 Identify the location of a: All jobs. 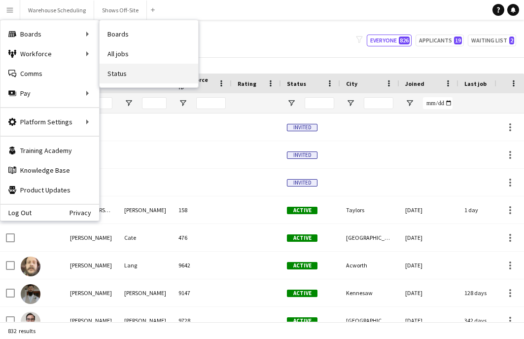
(149, 54).